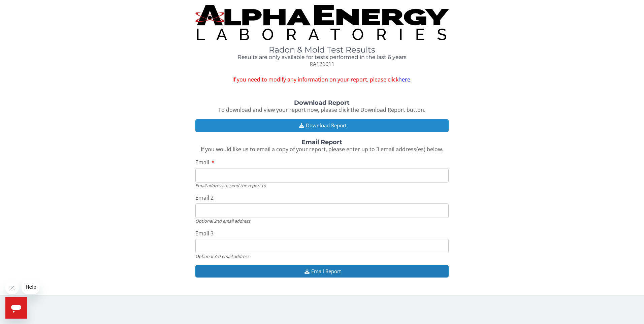 This screenshot has height=324, width=644. I want to click on img: TightCrop.jpg, so click(322, 23).